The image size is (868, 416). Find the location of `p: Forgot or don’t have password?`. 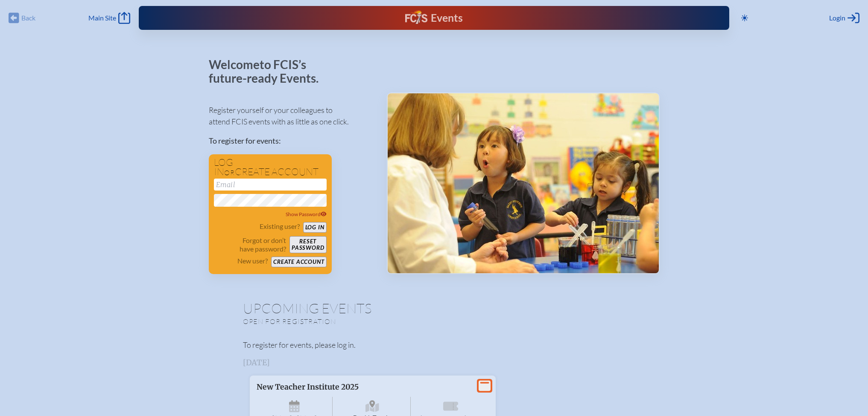

p: Forgot or don’t have password? is located at coordinates (250, 244).